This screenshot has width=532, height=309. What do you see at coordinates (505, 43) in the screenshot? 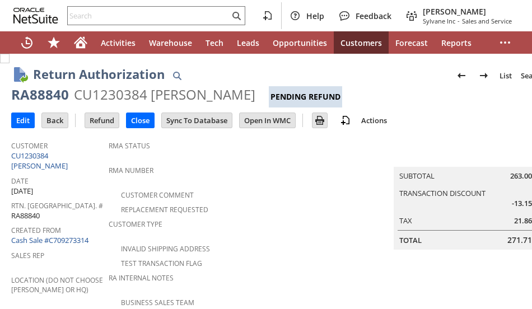
I see `div: More menus` at bounding box center [505, 43].